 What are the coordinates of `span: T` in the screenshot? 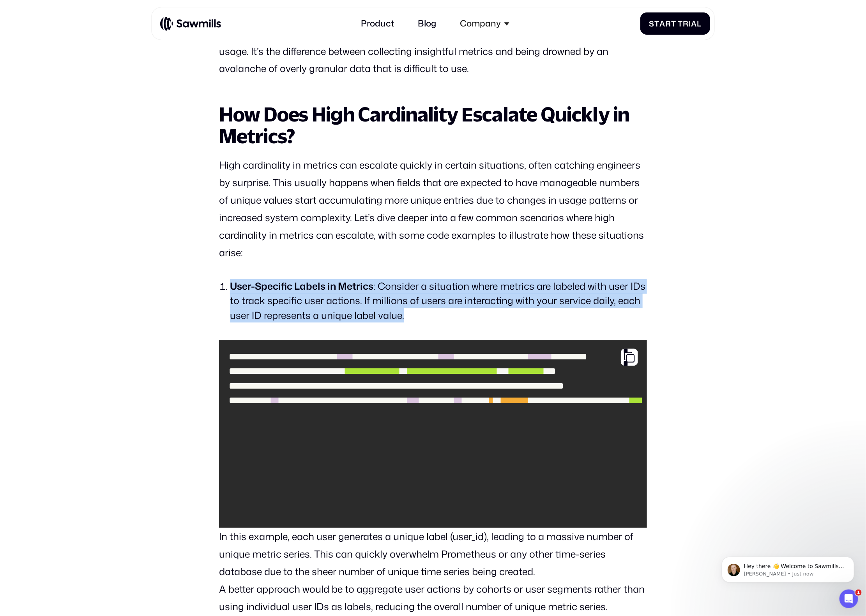 It's located at (681, 24).